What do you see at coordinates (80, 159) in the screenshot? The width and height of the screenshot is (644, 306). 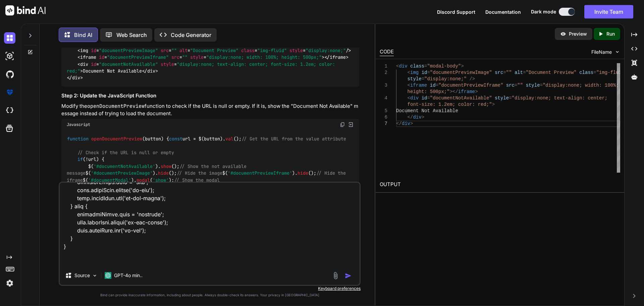 I see `span: if` at bounding box center [80, 159].